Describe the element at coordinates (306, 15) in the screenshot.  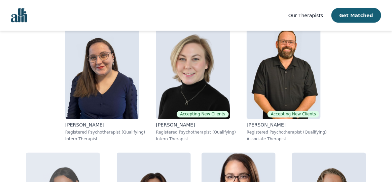
I see `span: Our Therapists` at that location.